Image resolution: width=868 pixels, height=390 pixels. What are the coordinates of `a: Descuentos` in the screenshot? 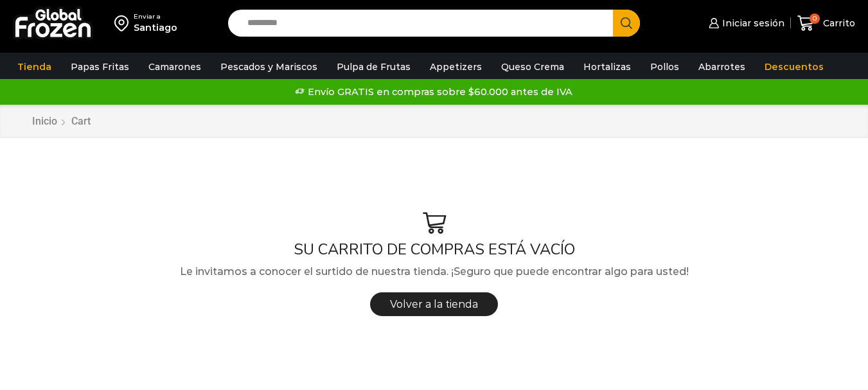 It's located at (794, 67).